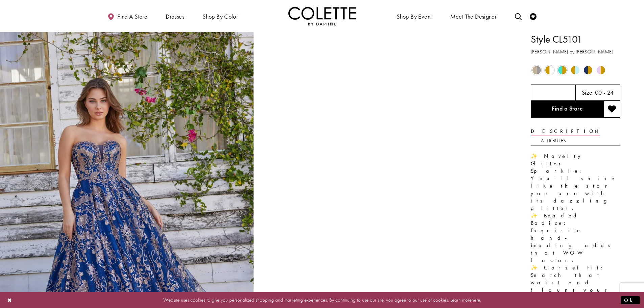 The height and width of the screenshot is (308, 644). I want to click on a: Visit Home Page, so click(322, 16).